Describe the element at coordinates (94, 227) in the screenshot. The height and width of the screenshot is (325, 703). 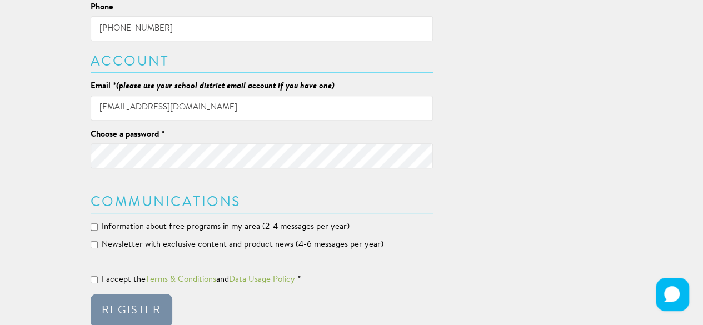
I see `input: Information about free programs in my area (2-4 messages per year)` at that location.